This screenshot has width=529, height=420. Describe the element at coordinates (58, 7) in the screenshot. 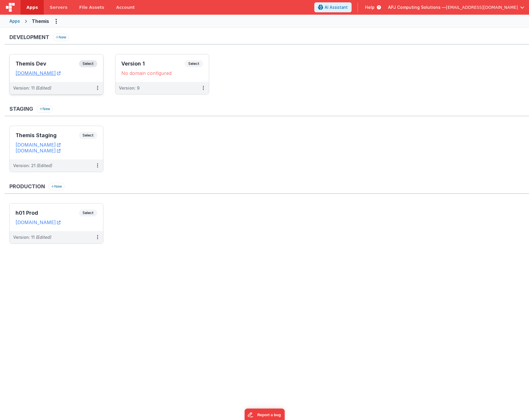

I see `span: Servers` at that location.